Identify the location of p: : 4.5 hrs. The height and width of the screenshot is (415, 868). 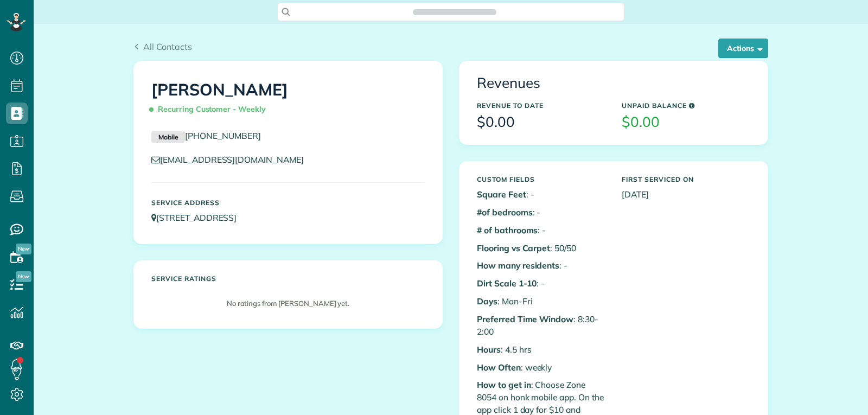
(540, 349).